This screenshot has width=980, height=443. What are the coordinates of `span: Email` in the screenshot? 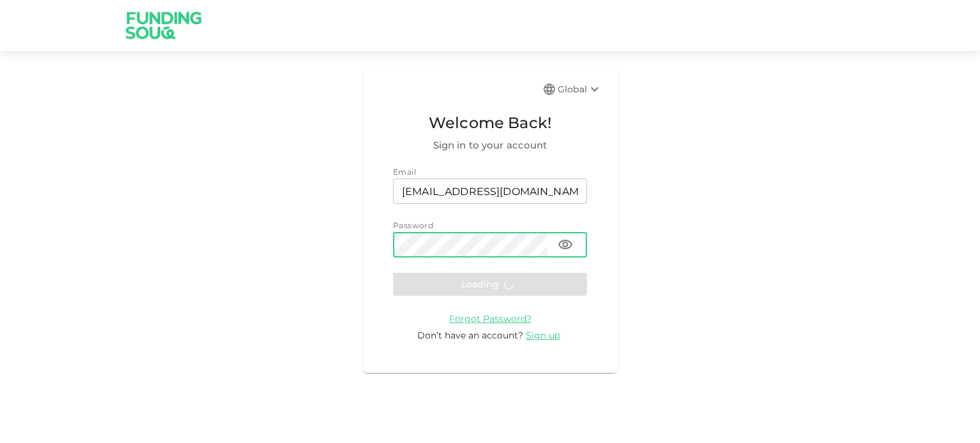 It's located at (404, 172).